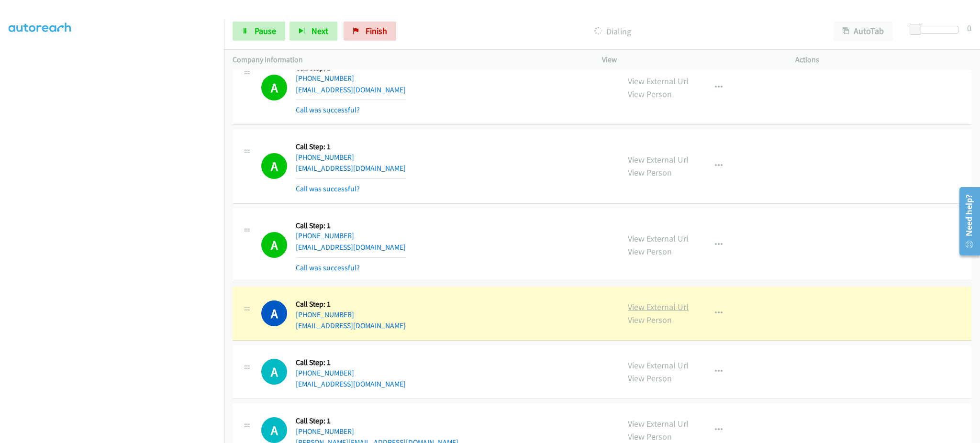 This screenshot has width=980, height=443. I want to click on div: Need help?, so click(17, 32).